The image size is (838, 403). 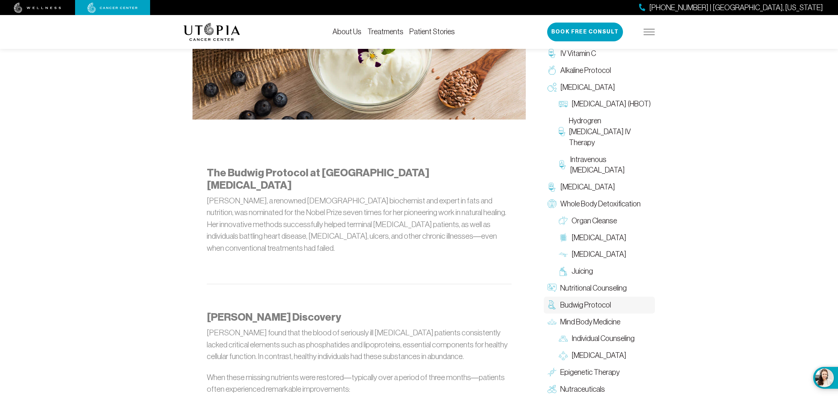 I want to click on span: Juicing, so click(x=582, y=271).